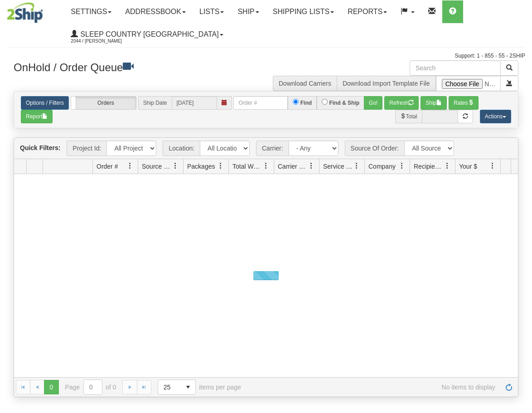 The image size is (532, 413). I want to click on span: Carrier:, so click(272, 148).